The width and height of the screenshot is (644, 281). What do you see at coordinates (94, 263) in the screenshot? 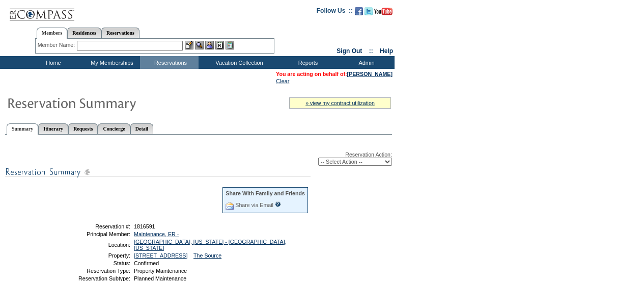
I see `td: Status:` at bounding box center [94, 263].